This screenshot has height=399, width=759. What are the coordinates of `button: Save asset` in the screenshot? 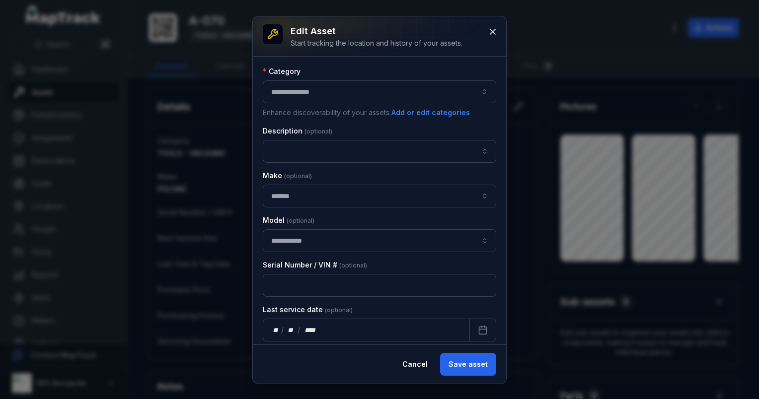 It's located at (468, 364).